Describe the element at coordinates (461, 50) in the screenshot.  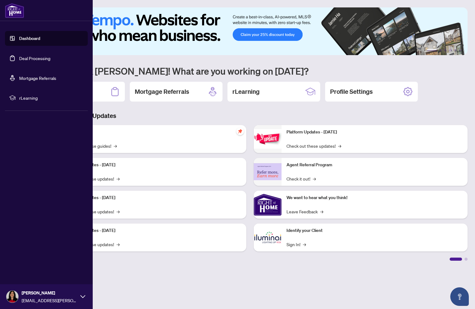
I see `button: 6` at that location.